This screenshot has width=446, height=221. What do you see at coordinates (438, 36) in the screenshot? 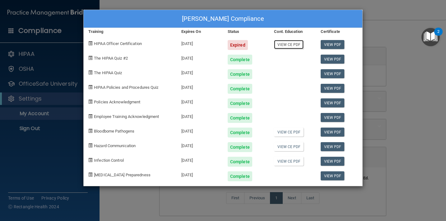
I see `div: 2` at bounding box center [438, 36].